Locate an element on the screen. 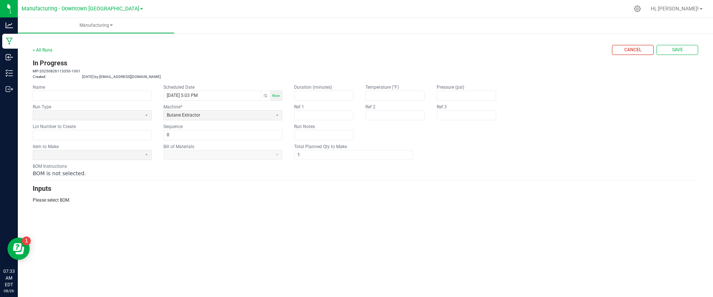  p: 07:33 AM EDT is located at coordinates (9, 278).